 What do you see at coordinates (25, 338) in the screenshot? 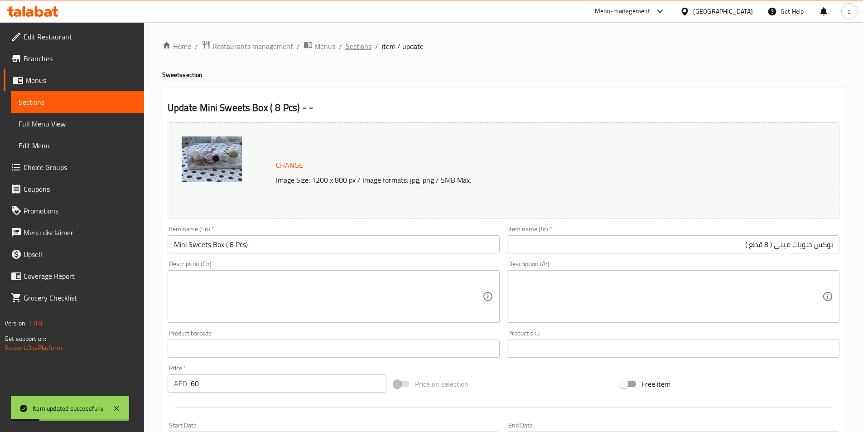
I see `span: Get support on:` at bounding box center [25, 338].